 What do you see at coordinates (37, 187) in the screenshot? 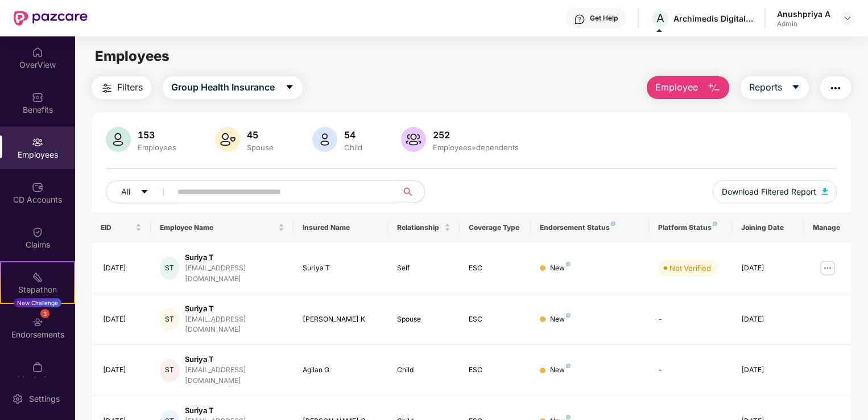
I see `img: svg+xml;base64,PHN2ZyBpZD0iQ0RfQWNjb3VudHMiIGRhdGEtbmFtZT0iQ0QgQWNjb3VudHMiIHhtbG5zPSJodHRwOi8vd3...` at bounding box center [37, 187].